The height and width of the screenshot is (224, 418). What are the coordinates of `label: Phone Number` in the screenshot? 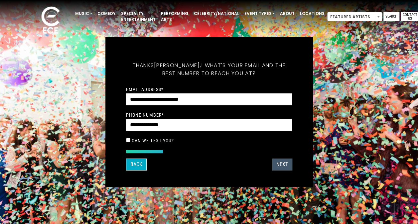 It's located at (145, 115).